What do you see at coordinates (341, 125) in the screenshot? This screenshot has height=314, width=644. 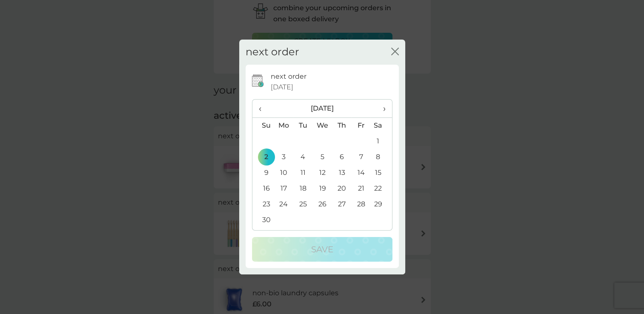 I see `th: Th` at bounding box center [341, 125].